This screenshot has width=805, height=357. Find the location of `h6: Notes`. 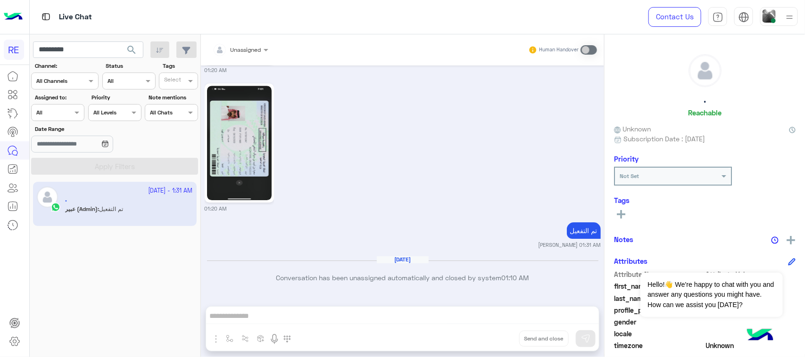

h6: Notes is located at coordinates (623, 240).